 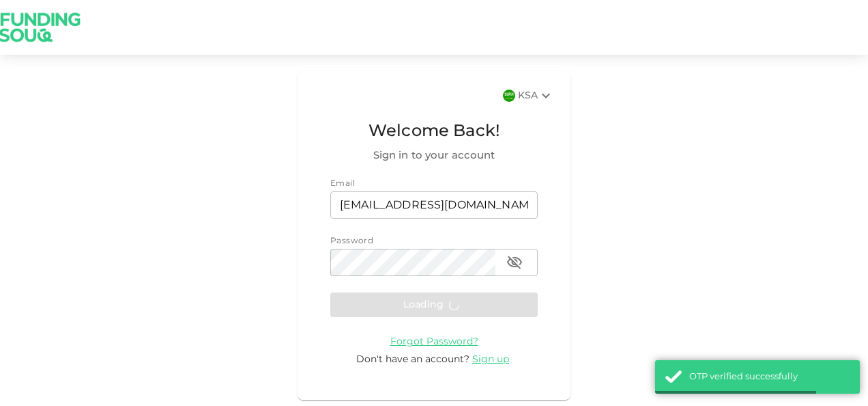 What do you see at coordinates (769, 377) in the screenshot?
I see `div: OTP verified successfully` at bounding box center [769, 377].